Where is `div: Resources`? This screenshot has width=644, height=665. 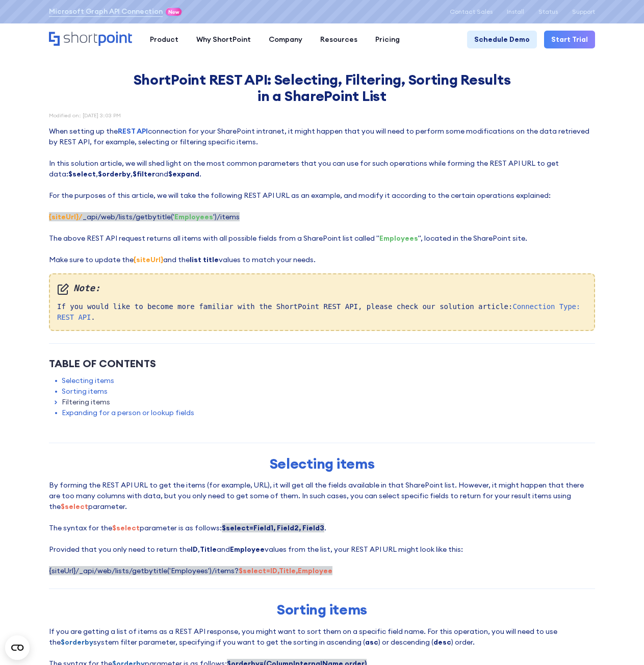 div: Resources is located at coordinates (338, 39).